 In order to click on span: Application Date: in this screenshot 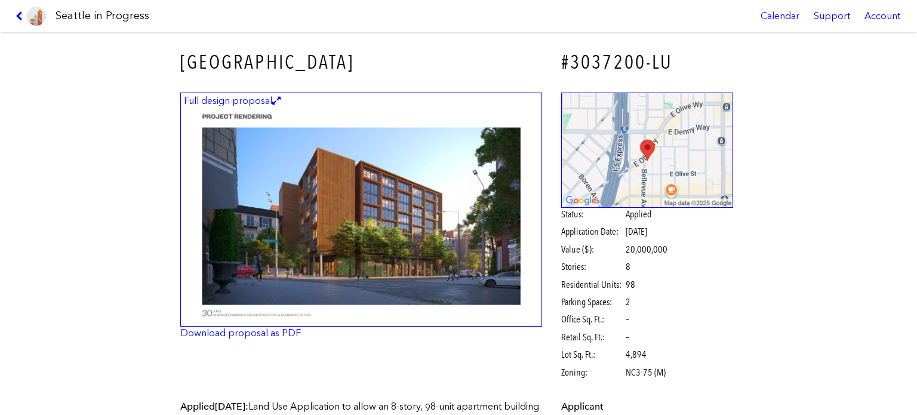, I will do `click(592, 232)`.